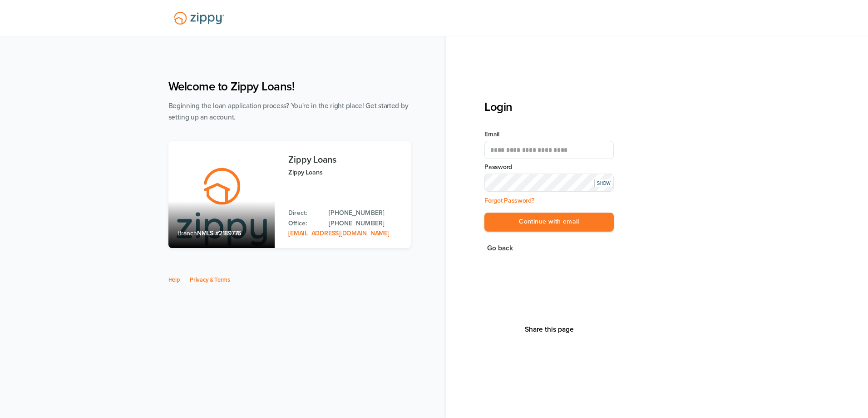 Image resolution: width=868 pixels, height=418 pixels. I want to click on span: NMLS #2189776, so click(219, 234).